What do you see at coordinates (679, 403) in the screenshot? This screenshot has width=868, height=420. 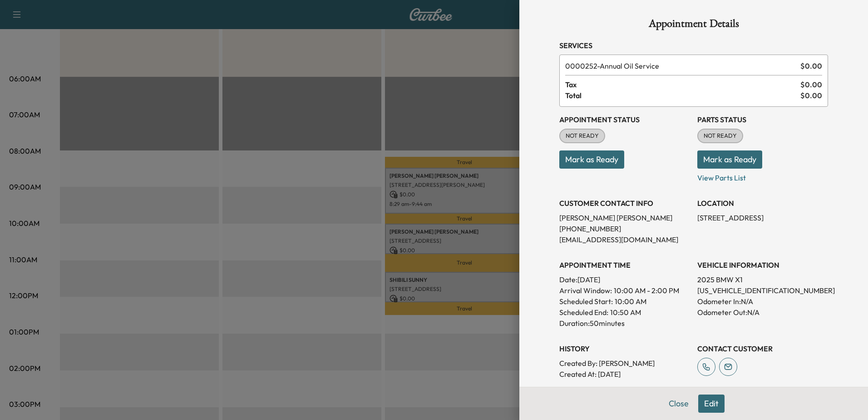 I see `button: Close` at bounding box center [679, 403].